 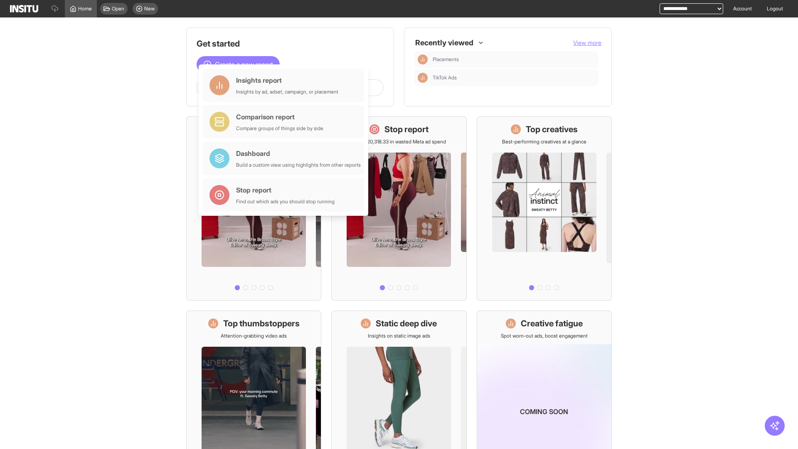 I want to click on div: Insights by ad, adset, campaign, or placement, so click(x=287, y=92).